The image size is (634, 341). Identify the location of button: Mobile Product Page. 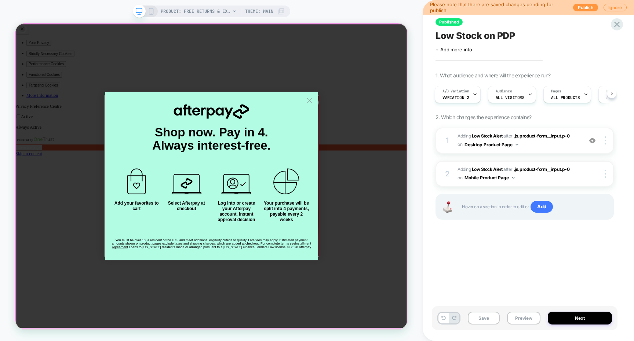
(490, 178).